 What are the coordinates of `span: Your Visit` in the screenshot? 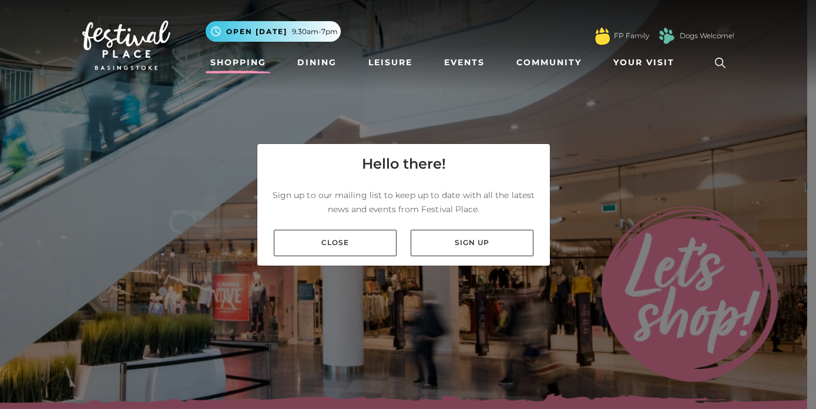 It's located at (644, 62).